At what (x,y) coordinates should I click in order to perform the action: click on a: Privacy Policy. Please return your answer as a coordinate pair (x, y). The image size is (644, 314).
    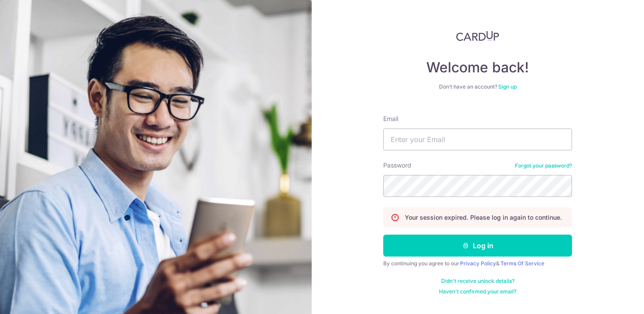
    Looking at the image, I should click on (478, 263).